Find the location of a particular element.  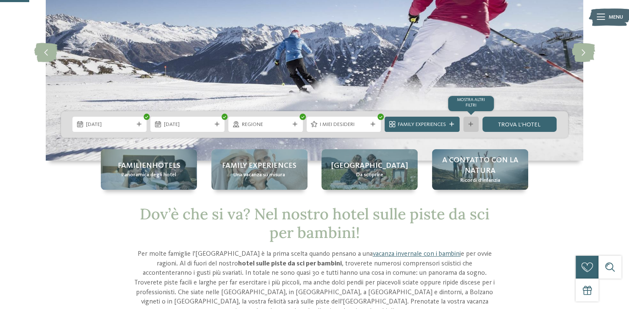

span: Family Experiences is located at coordinates (422, 125).